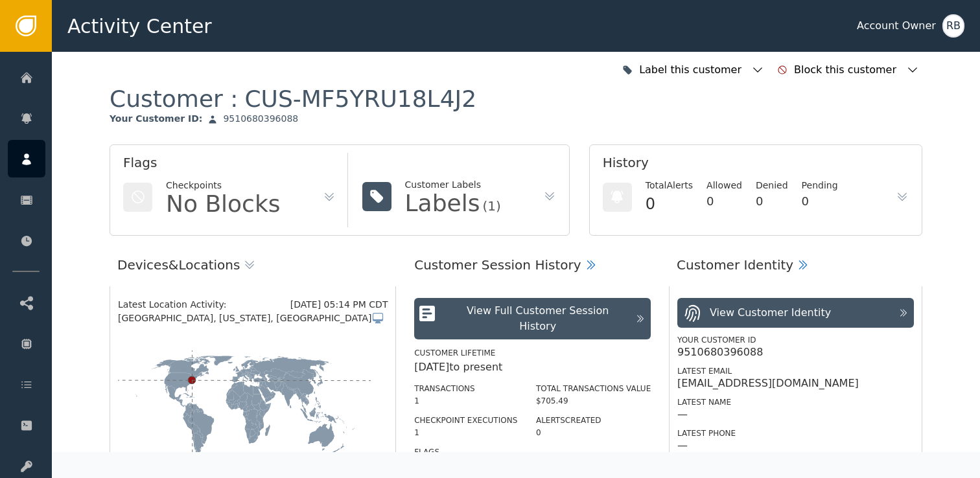 This screenshot has height=478, width=980. What do you see at coordinates (820, 185) in the screenshot?
I see `div: Pending` at bounding box center [820, 185].